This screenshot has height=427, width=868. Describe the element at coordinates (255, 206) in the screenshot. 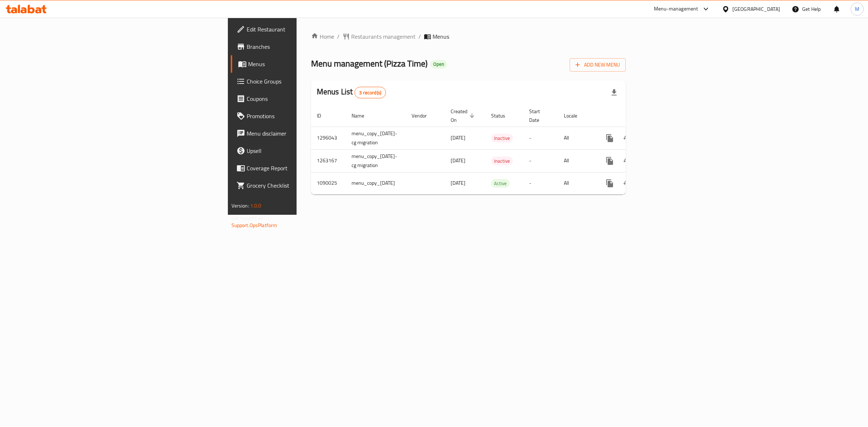

I see `span: 1.0.0` at that location.